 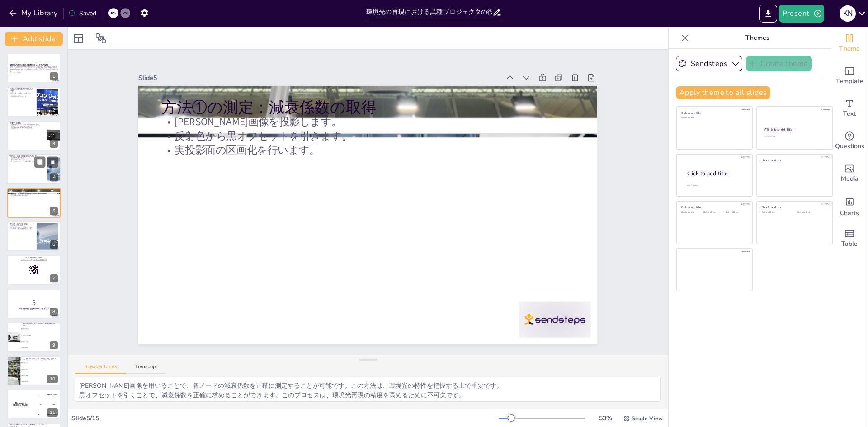 What do you see at coordinates (27, 162) in the screenshot?
I see `p: 各プロジェクタノードが勾配を計算します。` at bounding box center [27, 162].